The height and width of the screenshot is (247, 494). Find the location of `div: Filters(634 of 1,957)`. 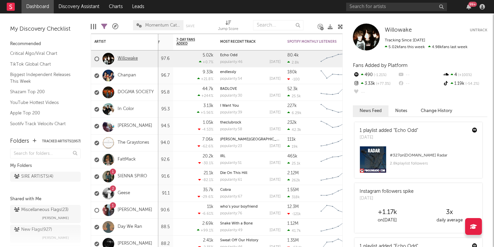

div: Filters(634 of 1,957) is located at coordinates (104, 27).